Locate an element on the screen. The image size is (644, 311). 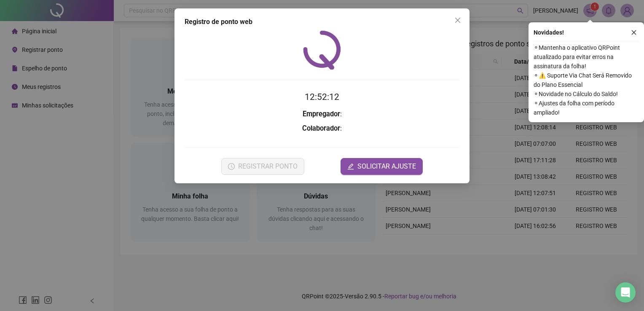
time: 12:52:12 is located at coordinates (322, 97).